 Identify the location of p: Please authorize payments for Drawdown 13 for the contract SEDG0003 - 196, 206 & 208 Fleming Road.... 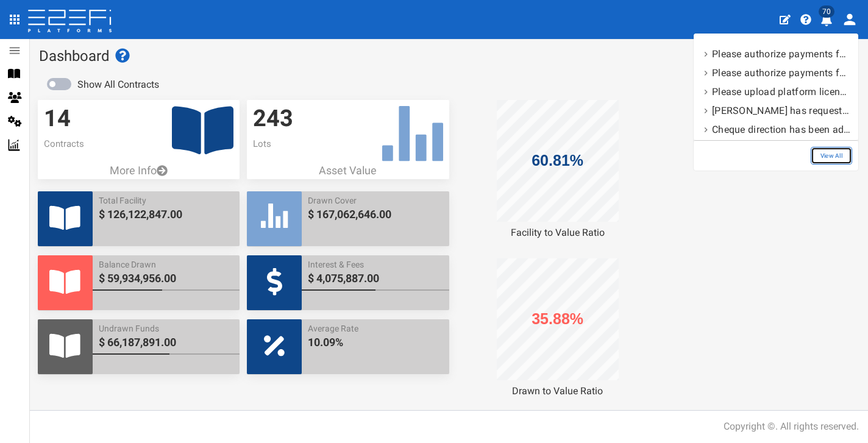
(782, 53).